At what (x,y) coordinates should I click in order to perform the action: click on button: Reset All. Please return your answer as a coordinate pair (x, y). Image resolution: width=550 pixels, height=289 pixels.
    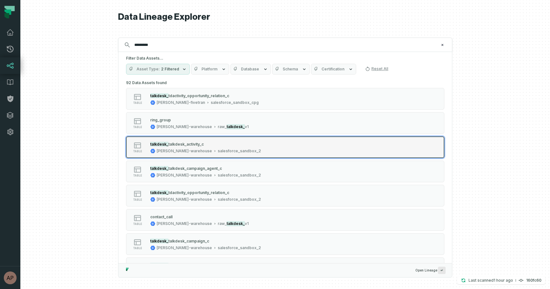
    Looking at the image, I should click on (377, 69).